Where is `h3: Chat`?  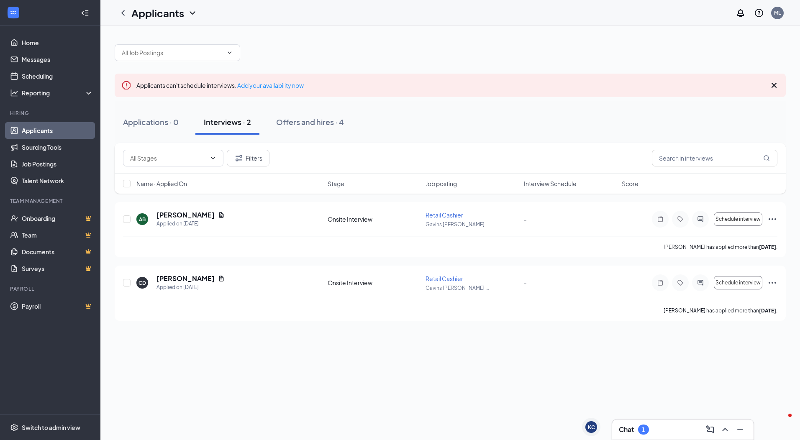
h3: Chat is located at coordinates (626, 430).